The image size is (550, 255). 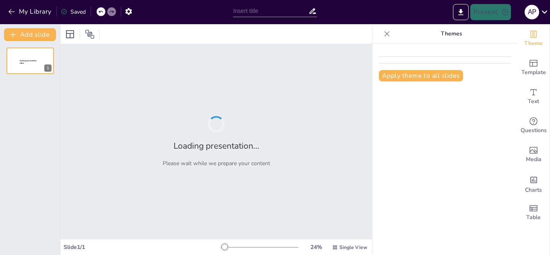 What do you see at coordinates (30, 35) in the screenshot?
I see `button: Add slide` at bounding box center [30, 35].